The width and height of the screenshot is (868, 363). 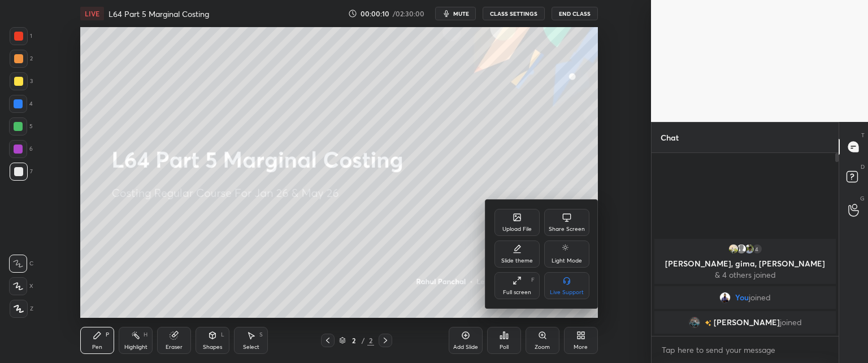 What do you see at coordinates (567, 261) in the screenshot?
I see `div: Light Mode` at bounding box center [567, 261].